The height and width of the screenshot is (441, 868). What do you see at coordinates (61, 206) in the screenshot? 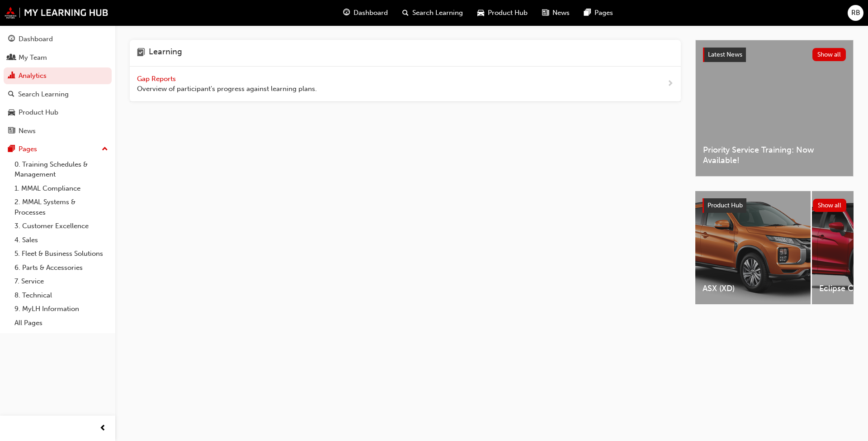
I see `a: 2. MMAL Systems & Processes` at bounding box center [61, 206].